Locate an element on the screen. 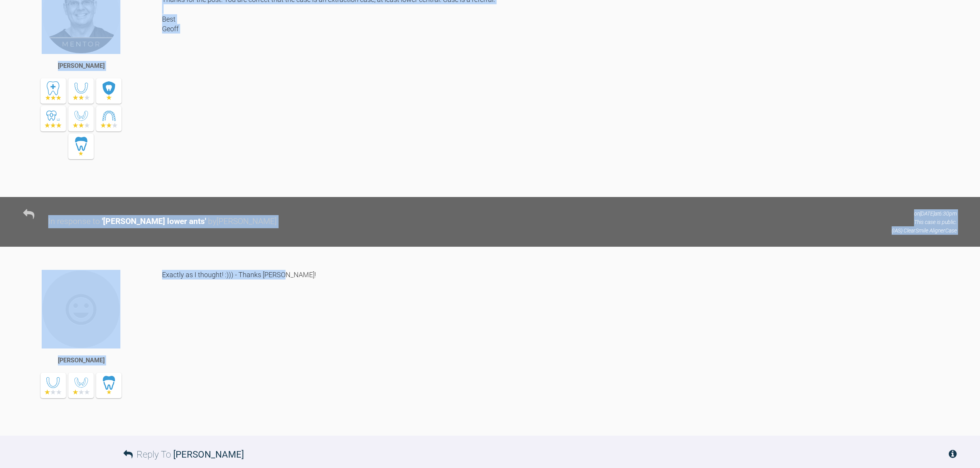  div: In response to is located at coordinates (74, 222).